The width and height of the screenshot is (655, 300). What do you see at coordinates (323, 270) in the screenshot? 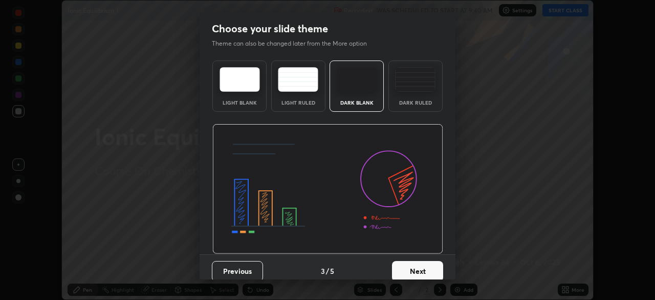
I see `h4: 3` at bounding box center [323, 270].